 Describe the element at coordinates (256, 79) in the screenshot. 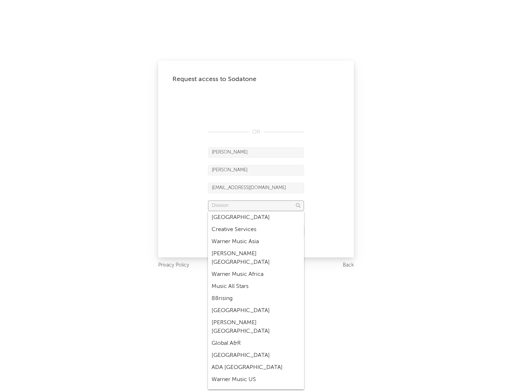

I see `div: Request access to Sodatone` at that location.